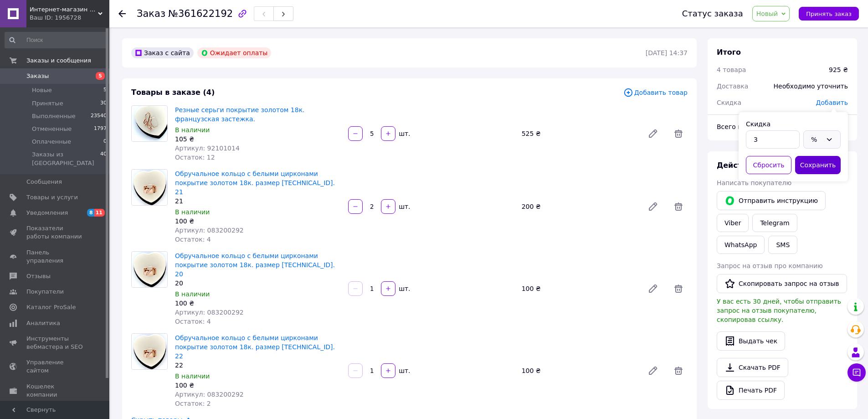 Image resolution: width=868 pixels, height=419 pixels. Describe the element at coordinates (47, 213) in the screenshot. I see `span: Уведомления` at that location.